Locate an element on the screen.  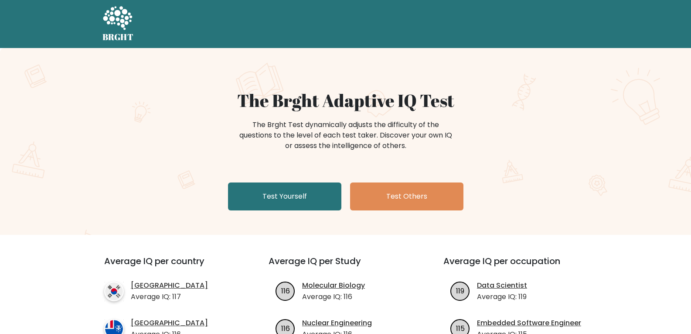
p: Average IQ: 119 is located at coordinates (502, 297).